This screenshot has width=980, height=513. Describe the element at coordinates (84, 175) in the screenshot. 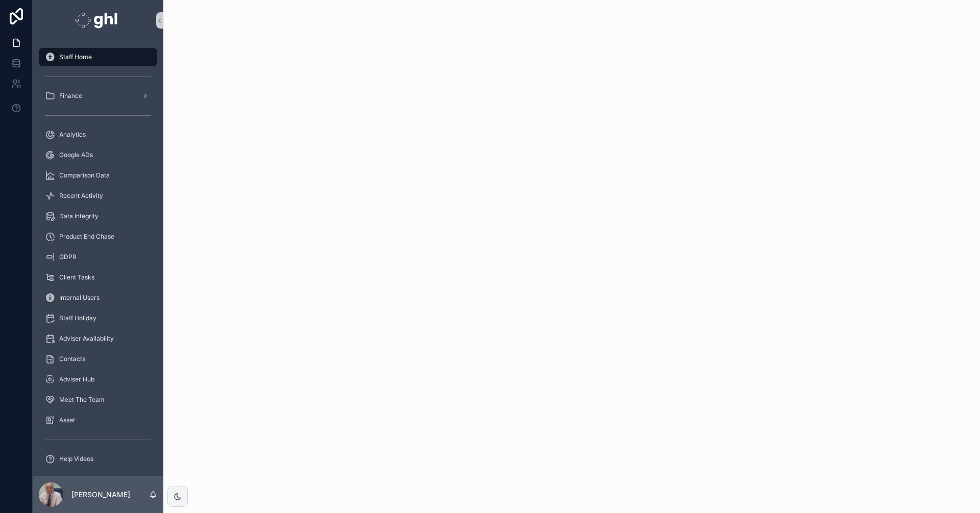

I see `span: Comparison Data` at that location.